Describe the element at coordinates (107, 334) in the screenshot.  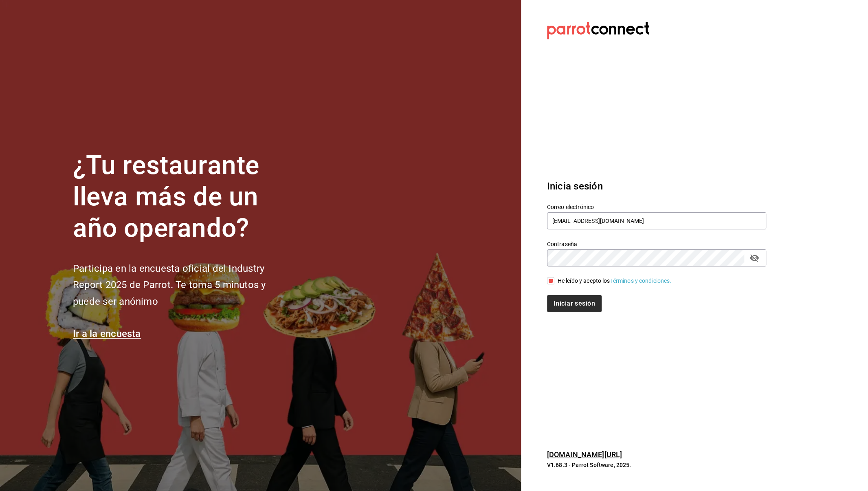
I see `a: Ir a la encuesta` at that location.